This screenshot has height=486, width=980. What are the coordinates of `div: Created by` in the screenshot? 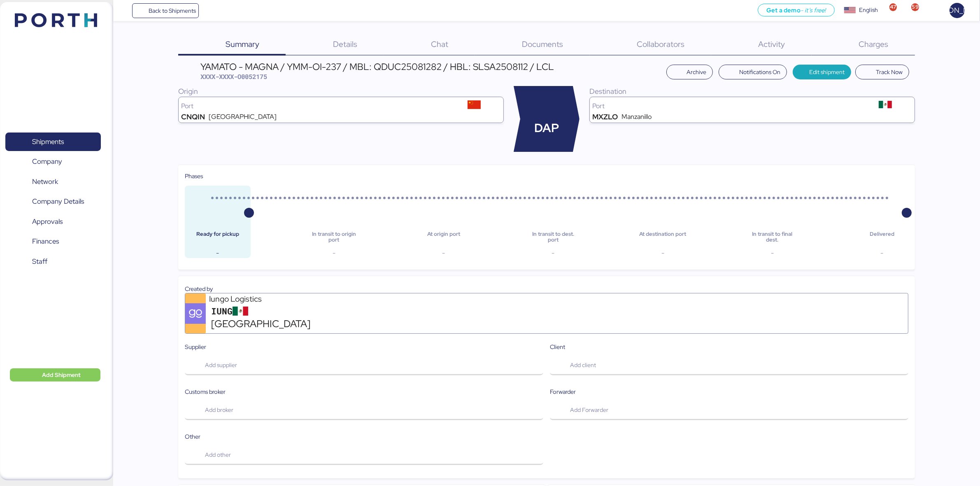 It's located at (546, 289).